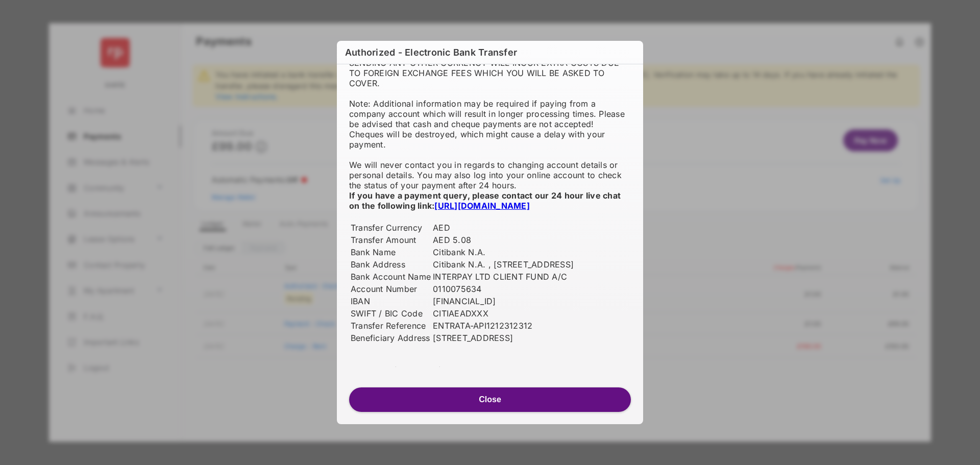 The height and width of the screenshot is (465, 980). I want to click on td: Transfer Currency, so click(390, 228).